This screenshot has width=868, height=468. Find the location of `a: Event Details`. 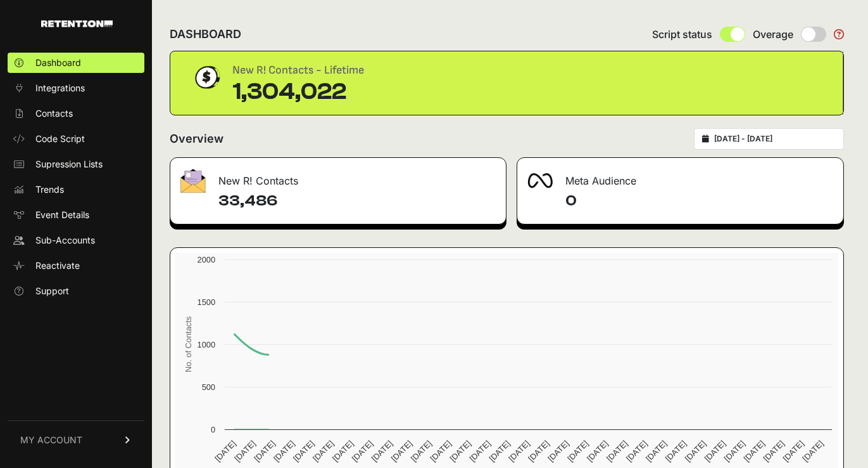

a: Event Details is located at coordinates (76, 215).